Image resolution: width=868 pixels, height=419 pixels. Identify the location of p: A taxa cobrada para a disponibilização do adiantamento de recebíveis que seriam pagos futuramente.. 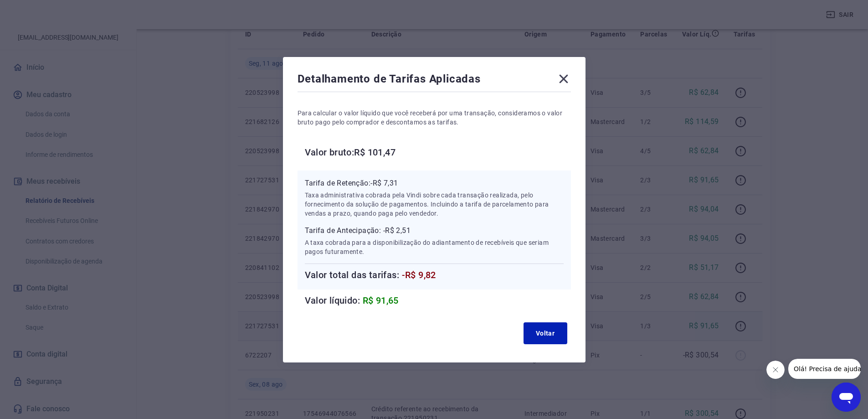
(434, 247).